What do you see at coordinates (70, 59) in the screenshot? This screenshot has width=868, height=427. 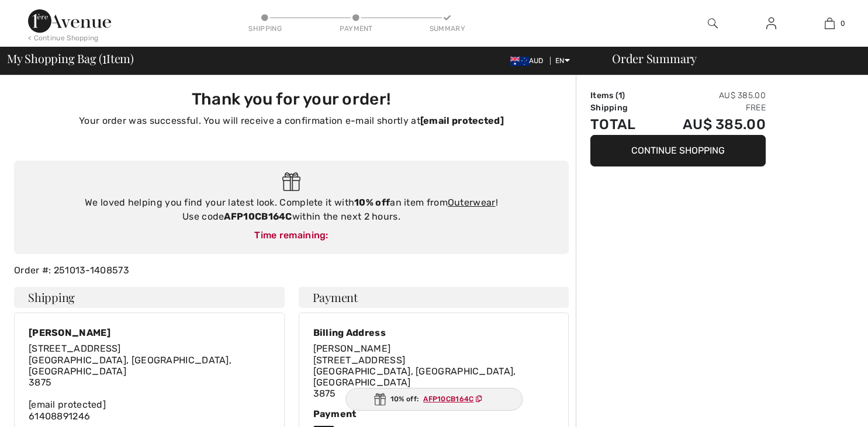 I see `span: My Shopping Bag ( Item)` at bounding box center [70, 59].